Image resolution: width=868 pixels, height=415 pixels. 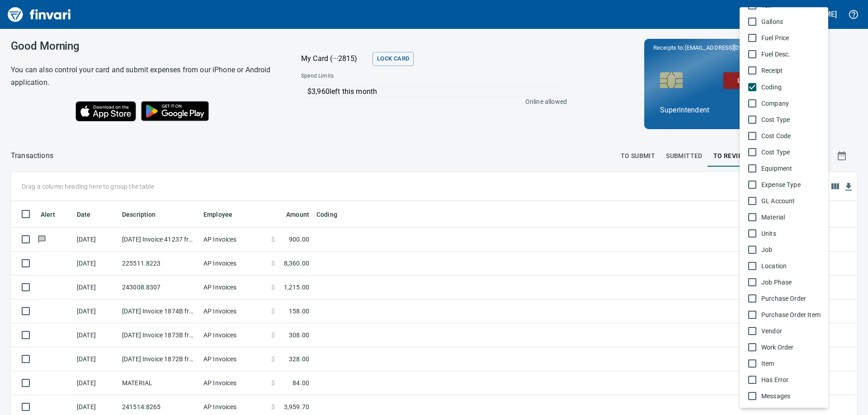 What do you see at coordinates (784, 54) in the screenshot?
I see `li: Fuel Desc.` at bounding box center [784, 54].